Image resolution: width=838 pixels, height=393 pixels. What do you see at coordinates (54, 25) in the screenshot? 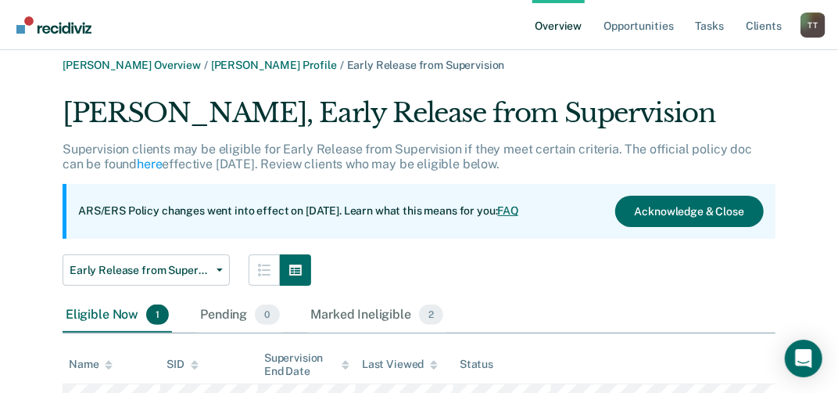
I see `img: Recidiviz` at bounding box center [54, 25].